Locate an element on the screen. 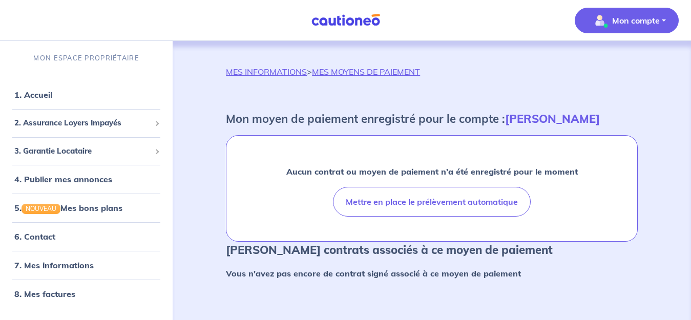 Image resolution: width=691 pixels, height=320 pixels. div: 7. Mes informations is located at coordinates (86, 265).